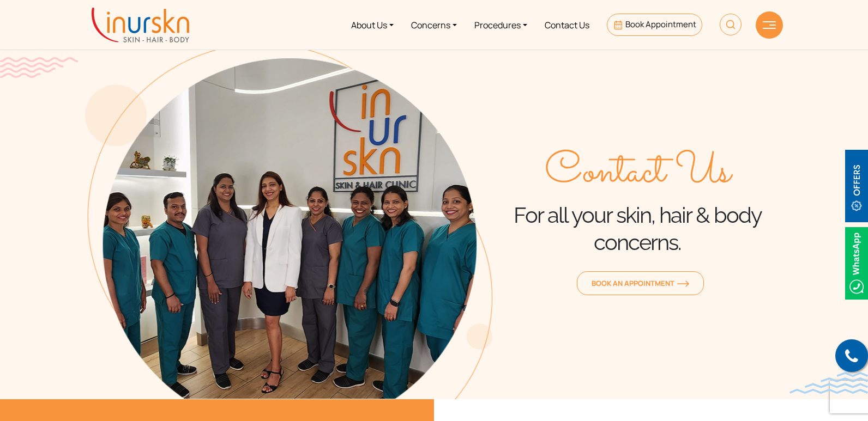  What do you see at coordinates (638, 202) in the screenshot?
I see `div: For all your skin, hair & body concerns.` at bounding box center [638, 202].